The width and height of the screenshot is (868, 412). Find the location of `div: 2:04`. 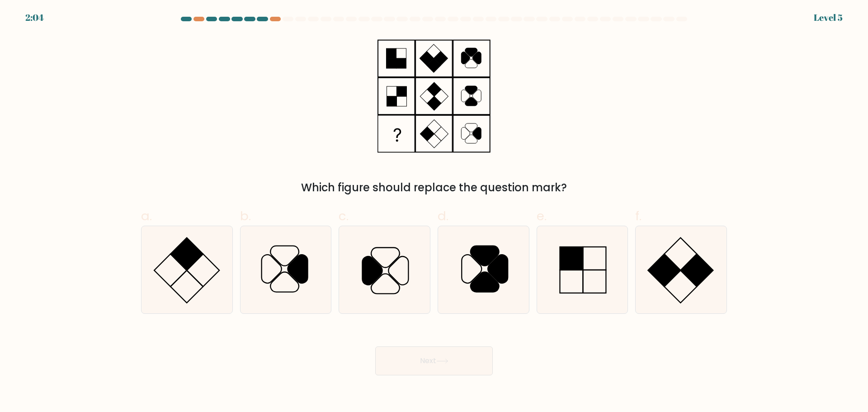

div: 2:04 is located at coordinates (35, 18).